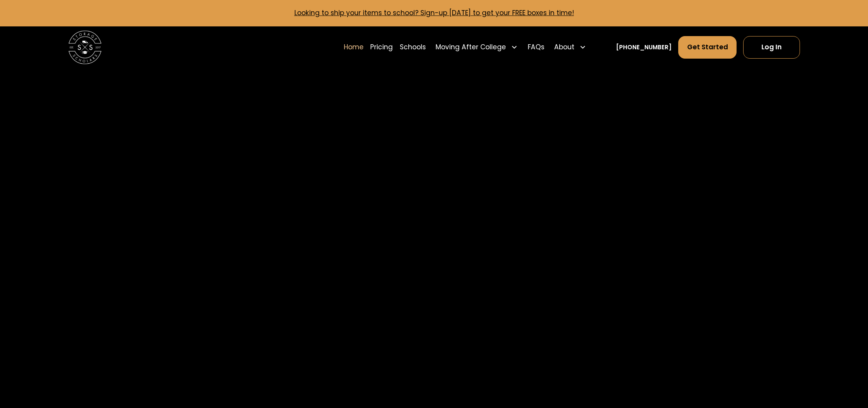 The width and height of the screenshot is (868, 408). I want to click on a: Pricing, so click(381, 47).